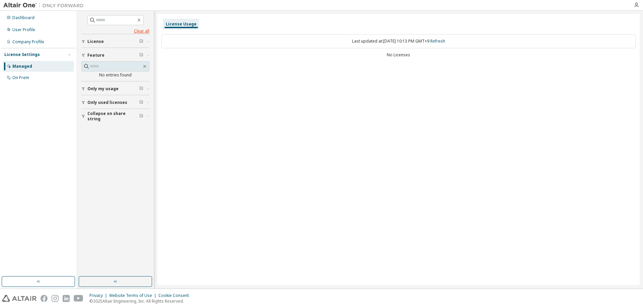 Image resolution: width=643 pixels, height=308 pixels. I want to click on p: © 2025 Altair Engineering, Inc. All Rights Reserved., so click(141, 301).